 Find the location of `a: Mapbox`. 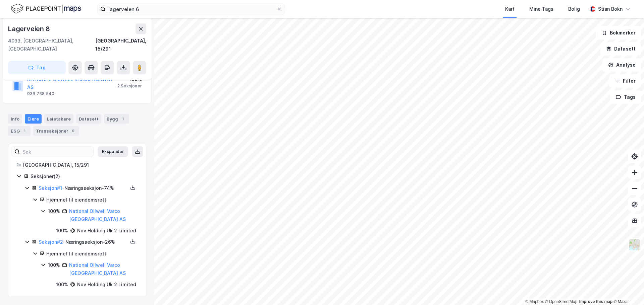

a: Mapbox is located at coordinates (535, 302).